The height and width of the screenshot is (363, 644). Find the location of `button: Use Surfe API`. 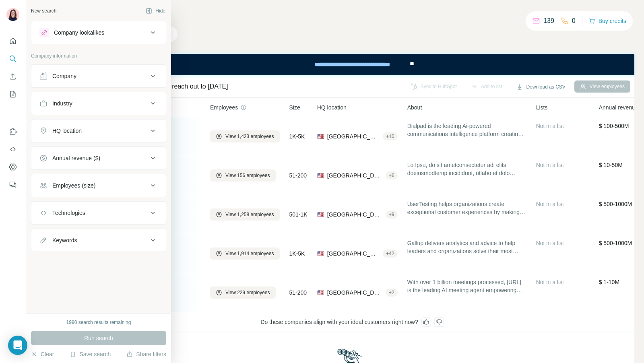

button: Use Surfe API is located at coordinates (13, 149).